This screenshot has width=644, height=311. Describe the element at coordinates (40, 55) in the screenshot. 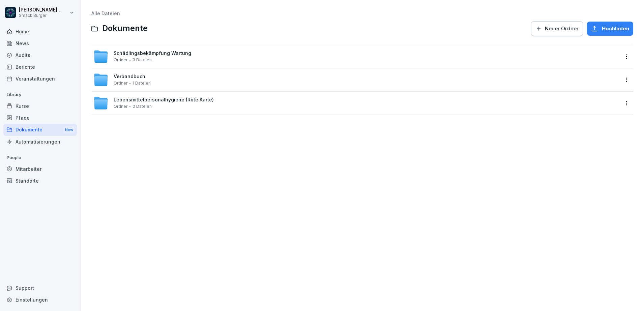

I see `a: Audits` at that location.